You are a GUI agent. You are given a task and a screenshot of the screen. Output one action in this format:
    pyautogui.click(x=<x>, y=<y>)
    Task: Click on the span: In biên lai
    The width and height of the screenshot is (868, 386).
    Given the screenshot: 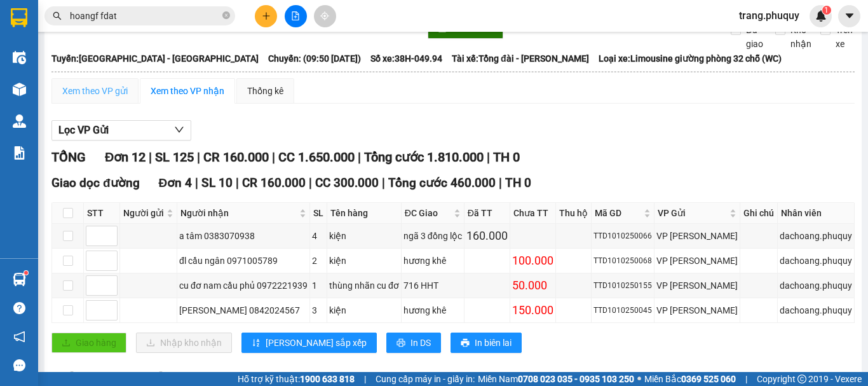 What is the action you would take?
    pyautogui.click(x=493, y=343)
    